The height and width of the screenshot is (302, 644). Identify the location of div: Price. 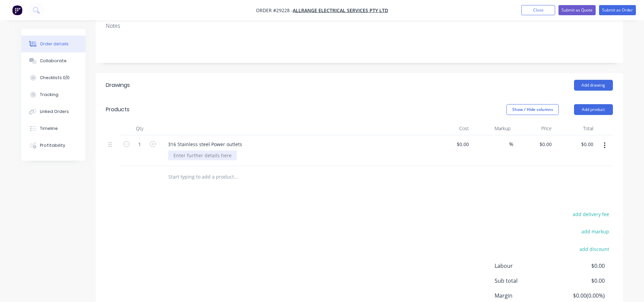
(534, 129).